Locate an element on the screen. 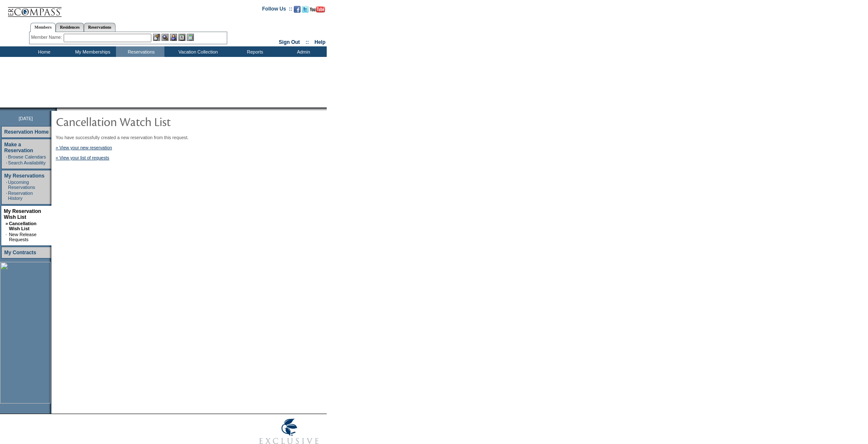  a: New Release Requests is located at coordinates (22, 237).